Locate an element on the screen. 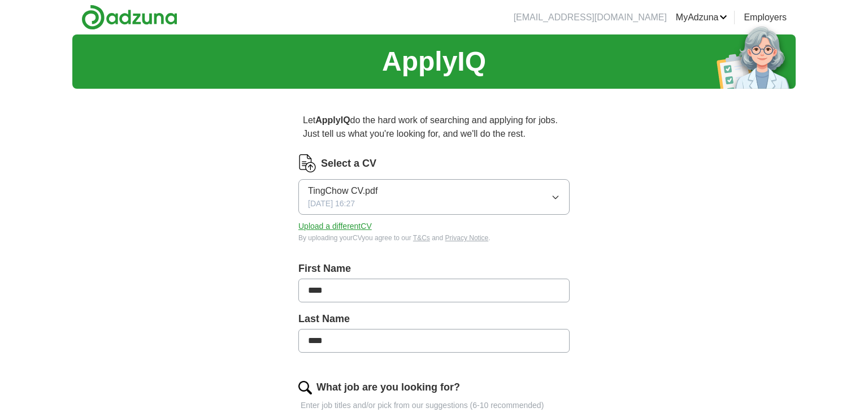 The image size is (868, 412). p: Let do the hard work of searching and applying for jobs. Just tell us what you're looking for, an... is located at coordinates (434, 127).